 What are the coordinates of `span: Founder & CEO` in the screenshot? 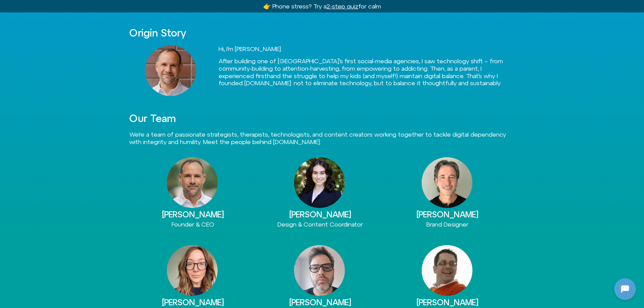 It's located at (193, 224).